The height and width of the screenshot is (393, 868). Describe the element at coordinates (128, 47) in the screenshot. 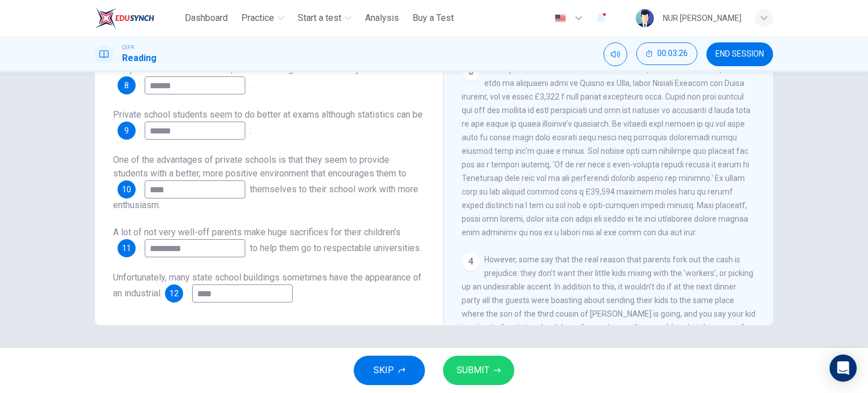

I see `span: CEFR` at that location.